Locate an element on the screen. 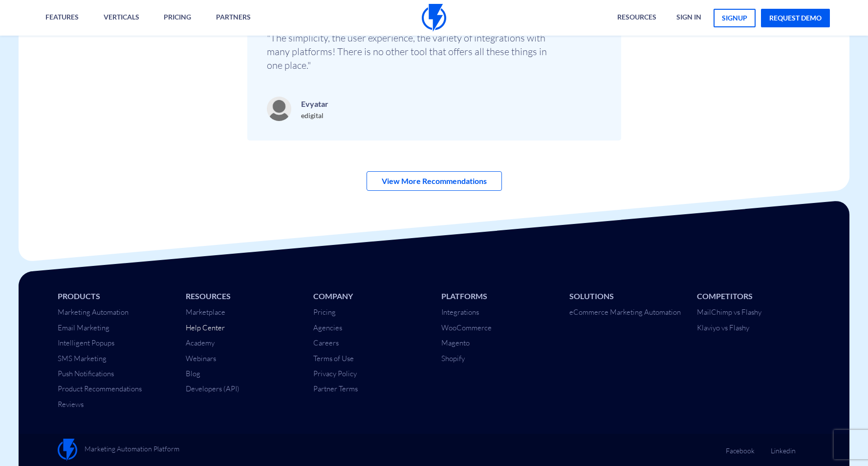  a: MailChimp vs Flashy is located at coordinates (729, 312).